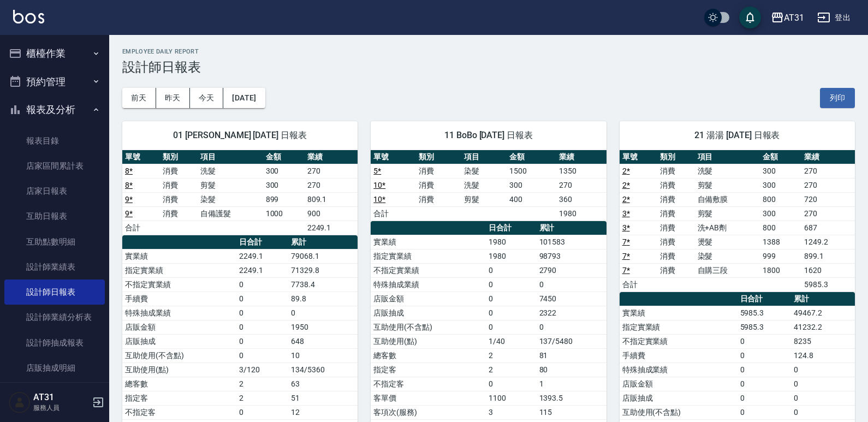  What do you see at coordinates (532, 171) in the screenshot?
I see `td: 1500` at bounding box center [532, 171].